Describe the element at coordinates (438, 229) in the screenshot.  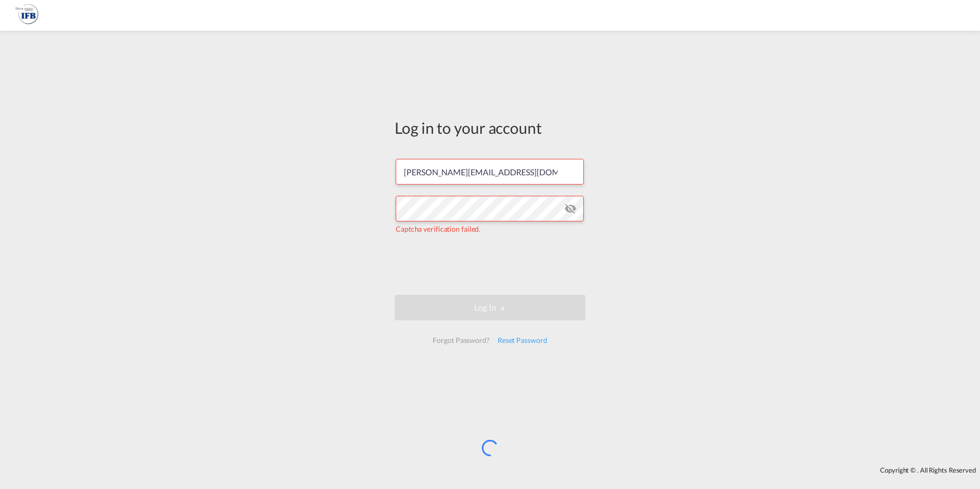
I see `span: Captcha verification failed.` at that location.